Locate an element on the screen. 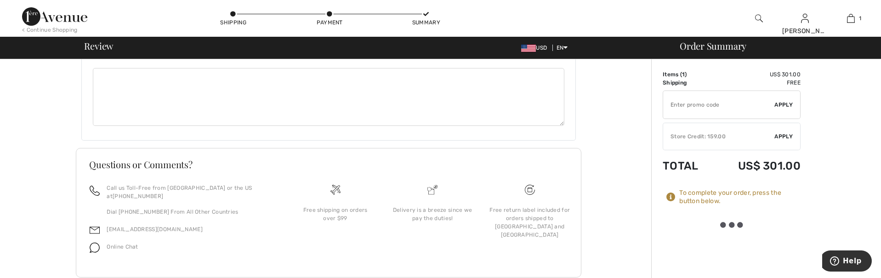 The image size is (881, 278). img: US Dollar is located at coordinates (528, 48).